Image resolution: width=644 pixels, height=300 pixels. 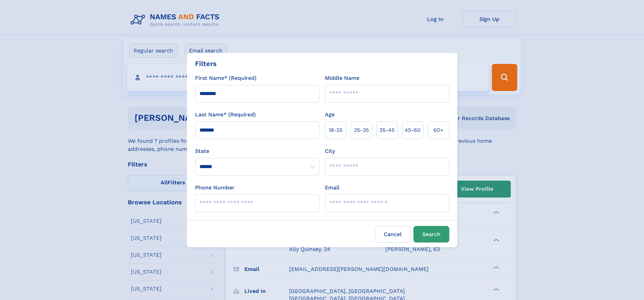 What do you see at coordinates (330, 115) in the screenshot?
I see `label: Age` at bounding box center [330, 115].